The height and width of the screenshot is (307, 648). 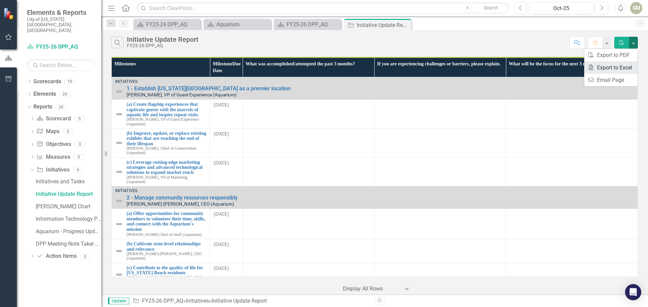 What do you see at coordinates (323, 8) in the screenshot?
I see `input: Search ClearPoint...` at bounding box center [323, 8].